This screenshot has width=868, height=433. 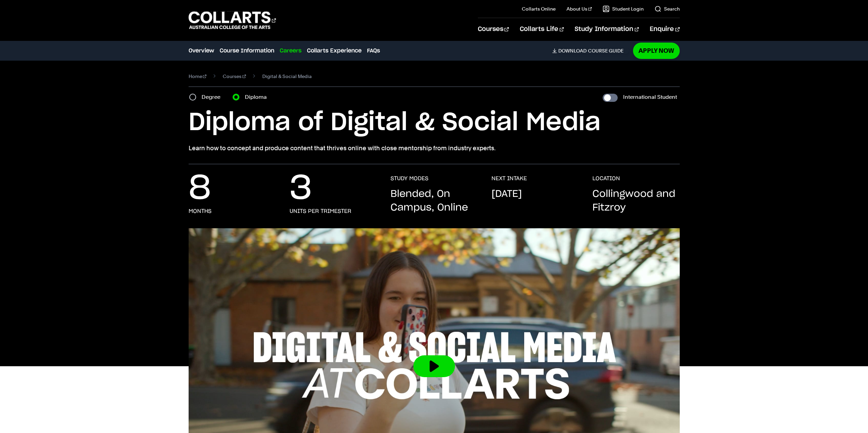 What do you see at coordinates (664, 29) in the screenshot?
I see `a: Enquire` at bounding box center [664, 29].